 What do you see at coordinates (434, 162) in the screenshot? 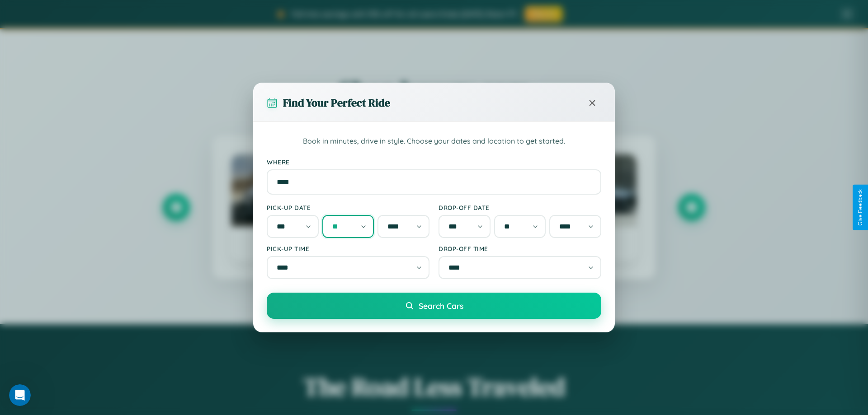
I see `label: Where` at bounding box center [434, 162].